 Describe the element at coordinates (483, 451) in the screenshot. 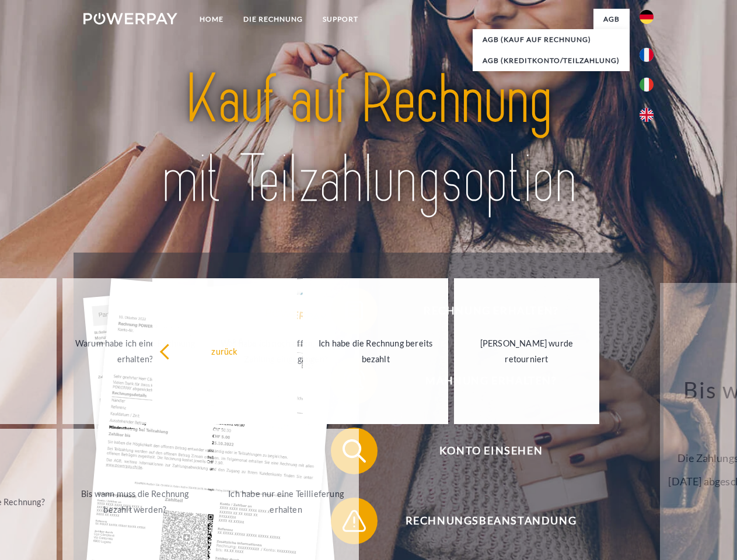

I see `button: Konto einsehen` at that location.